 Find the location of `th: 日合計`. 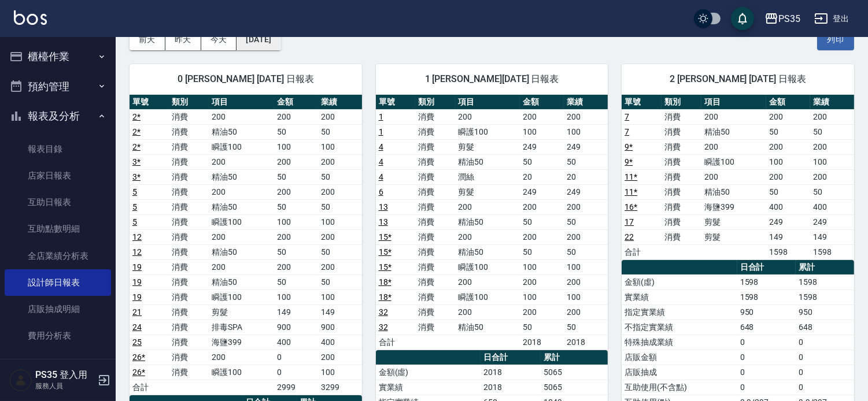

th: 日合計 is located at coordinates (766, 267).